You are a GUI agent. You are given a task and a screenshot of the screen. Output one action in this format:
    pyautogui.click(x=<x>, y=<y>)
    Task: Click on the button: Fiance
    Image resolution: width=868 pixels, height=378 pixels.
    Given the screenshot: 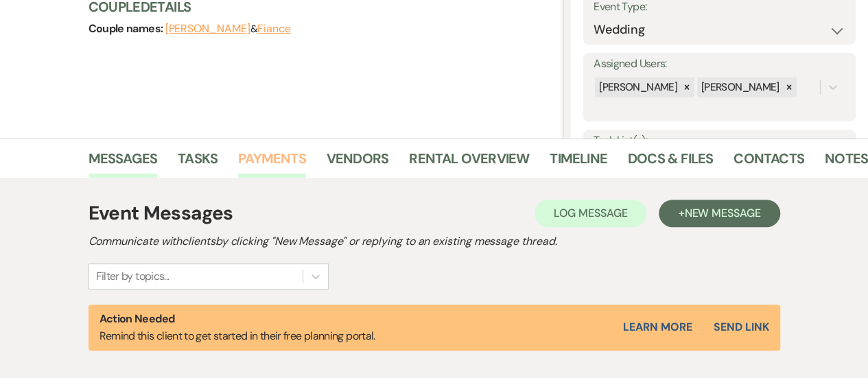 What is the action you would take?
    pyautogui.click(x=273, y=28)
    